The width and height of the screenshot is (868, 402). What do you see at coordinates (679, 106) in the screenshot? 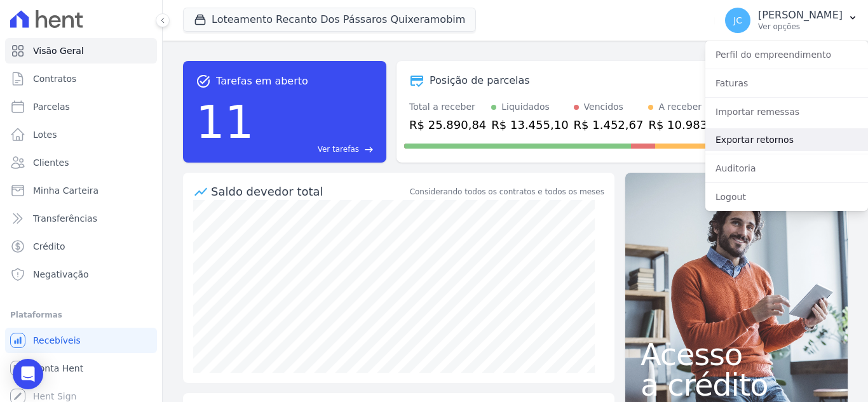
I see `div: A receber` at bounding box center [679, 106].